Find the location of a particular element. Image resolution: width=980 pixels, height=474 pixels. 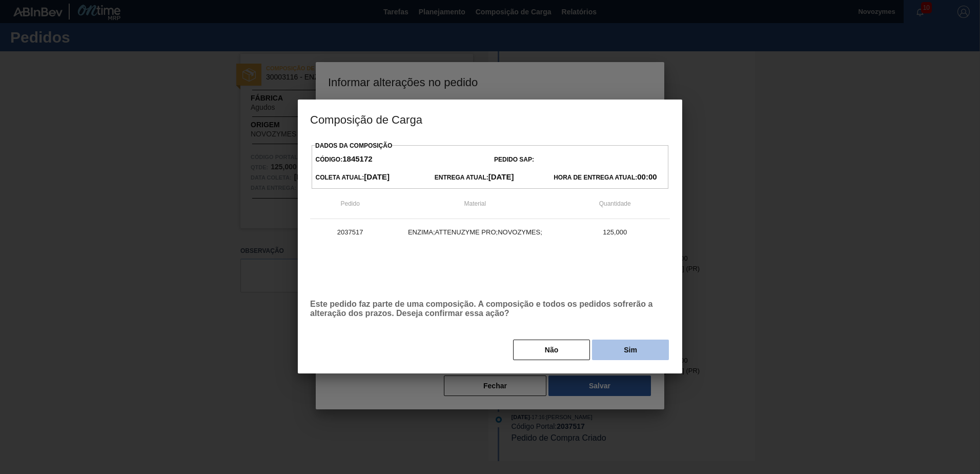

span: Quantidade is located at coordinates (615, 204).